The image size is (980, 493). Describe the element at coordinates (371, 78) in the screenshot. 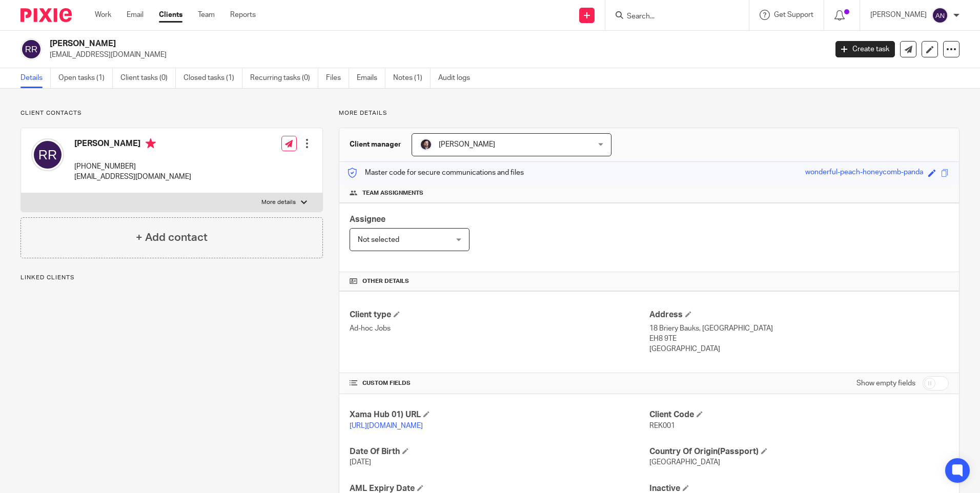

I see `a: Emails` at that location.